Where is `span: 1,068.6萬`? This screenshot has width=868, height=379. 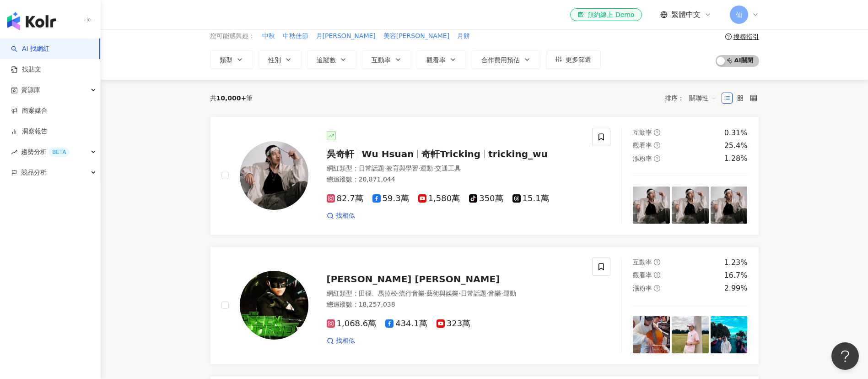
span: 1,068.6萬 is located at coordinates (352, 323).